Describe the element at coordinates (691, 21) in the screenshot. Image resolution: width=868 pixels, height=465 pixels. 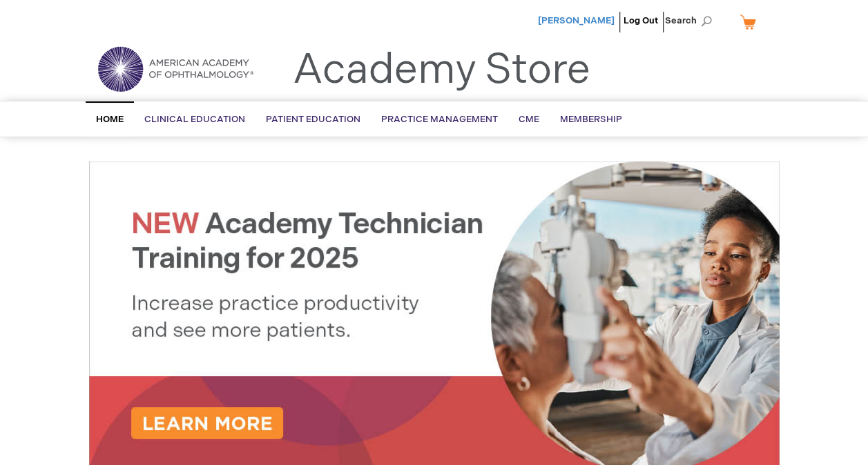
I see `span: Search` at that location.